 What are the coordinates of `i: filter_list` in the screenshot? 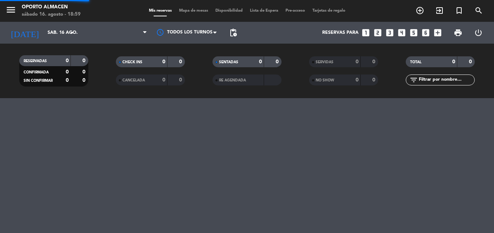 It's located at (414, 80).